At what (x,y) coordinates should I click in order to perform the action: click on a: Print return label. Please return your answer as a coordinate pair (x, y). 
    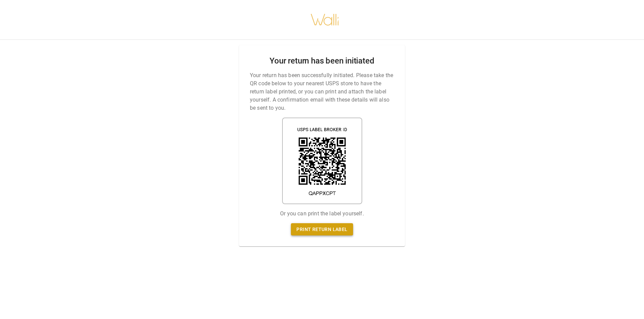
    Looking at the image, I should click on (322, 229).